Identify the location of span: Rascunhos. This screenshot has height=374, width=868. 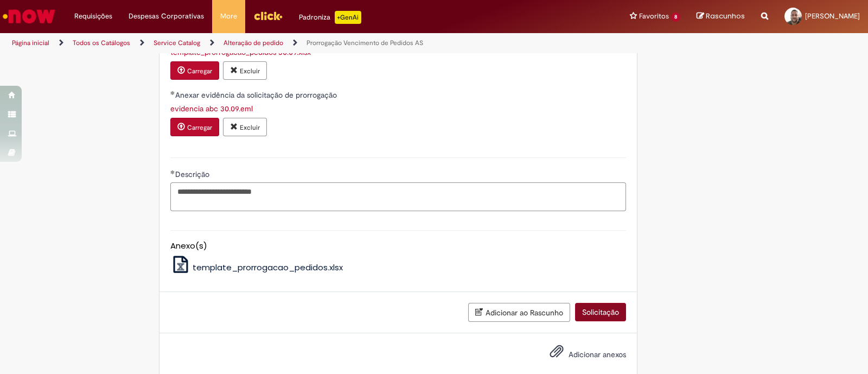
(725, 16).